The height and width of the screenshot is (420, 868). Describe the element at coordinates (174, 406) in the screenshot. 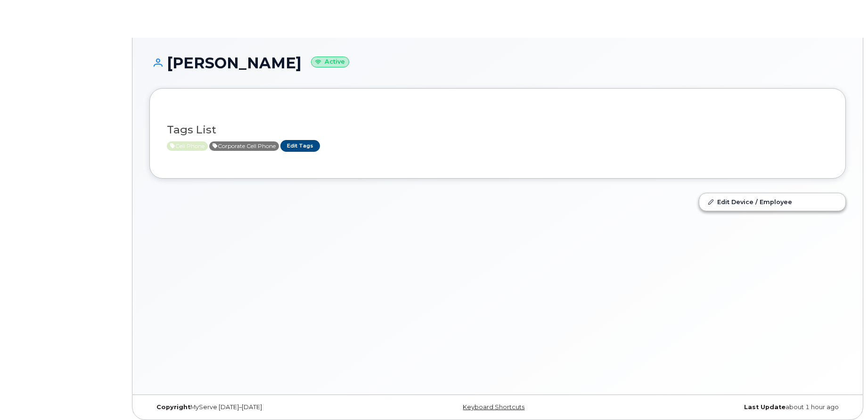

I see `strong: Copyright` at that location.